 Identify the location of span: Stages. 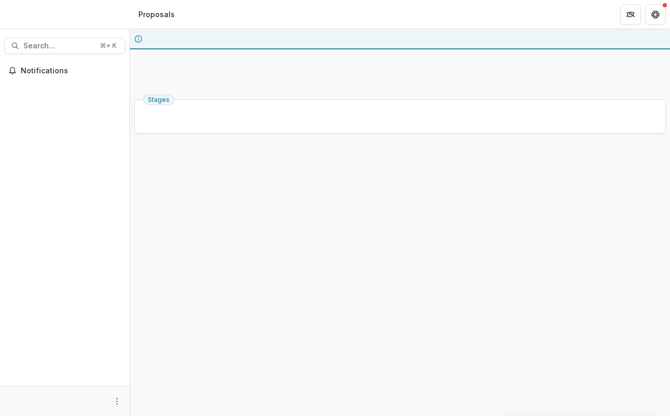
(159, 100).